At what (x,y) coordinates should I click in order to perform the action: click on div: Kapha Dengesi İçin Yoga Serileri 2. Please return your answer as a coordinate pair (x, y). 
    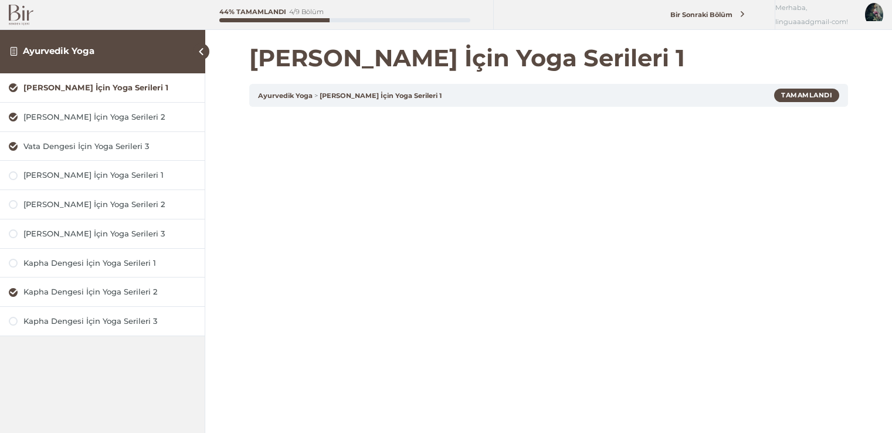
    Looking at the image, I should click on (110, 291).